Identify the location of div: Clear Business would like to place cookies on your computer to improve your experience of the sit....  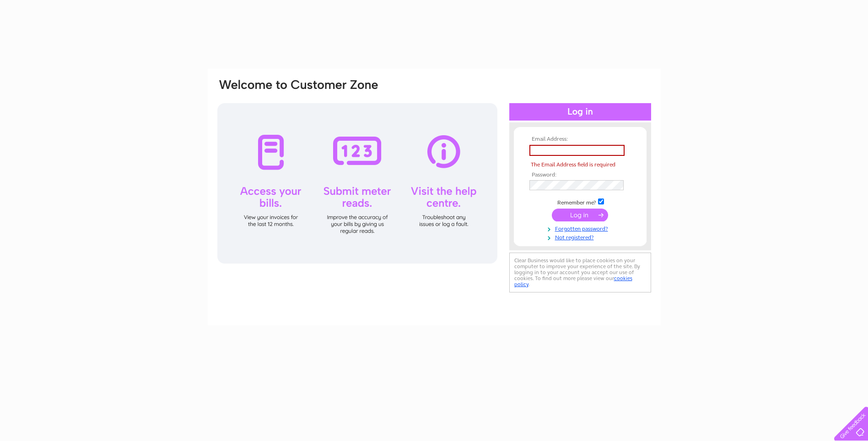
(580, 272).